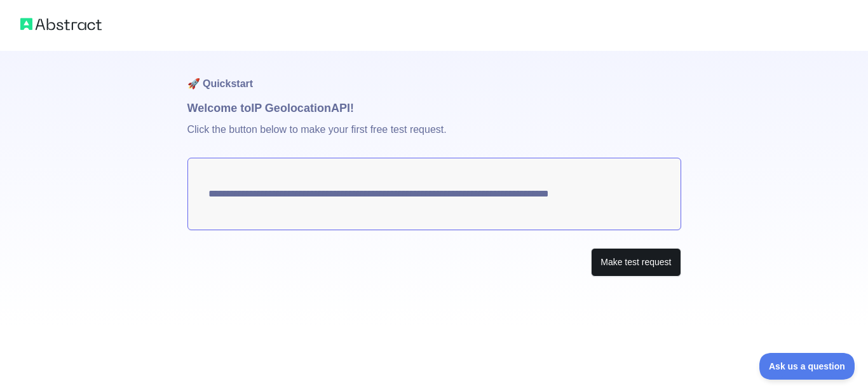 Image resolution: width=868 pixels, height=386 pixels. Describe the element at coordinates (61, 24) in the screenshot. I see `img: Abstract logo` at that location.